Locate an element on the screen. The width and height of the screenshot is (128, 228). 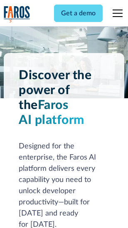
img: Logo of the analytics and reporting company Faros. is located at coordinates (17, 14).